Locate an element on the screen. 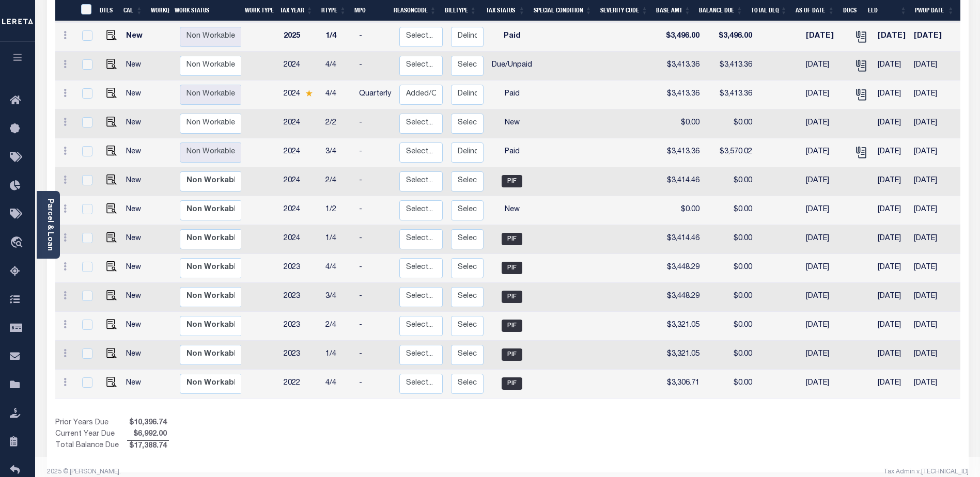 The width and height of the screenshot is (980, 477). span: $10,396.74 is located at coordinates (148, 423).